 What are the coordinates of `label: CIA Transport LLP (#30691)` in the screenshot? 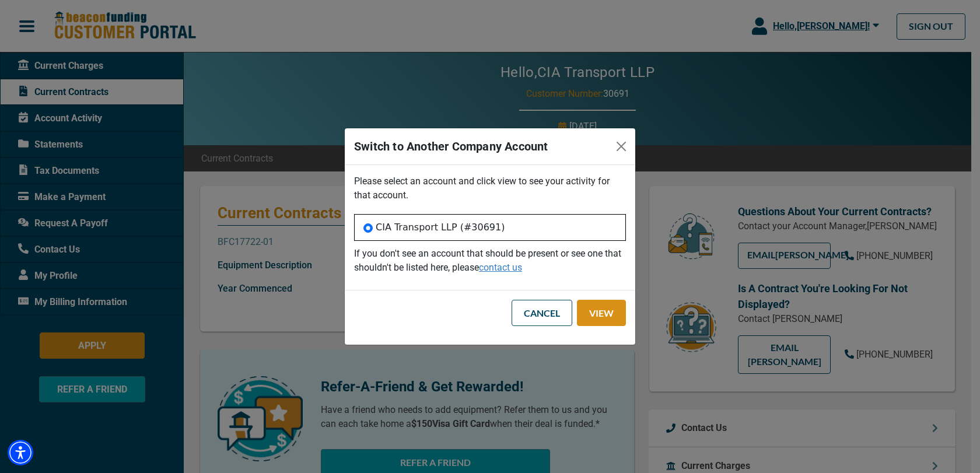 It's located at (440, 228).